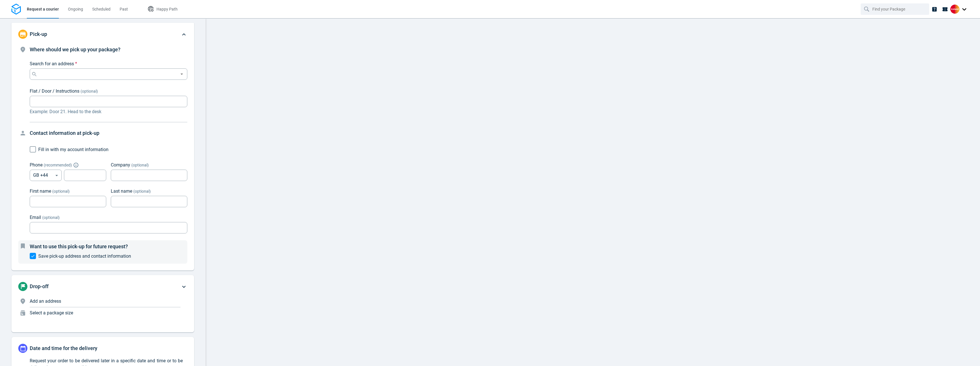  I want to click on h4: Contact information at pick-up, so click(109, 133).